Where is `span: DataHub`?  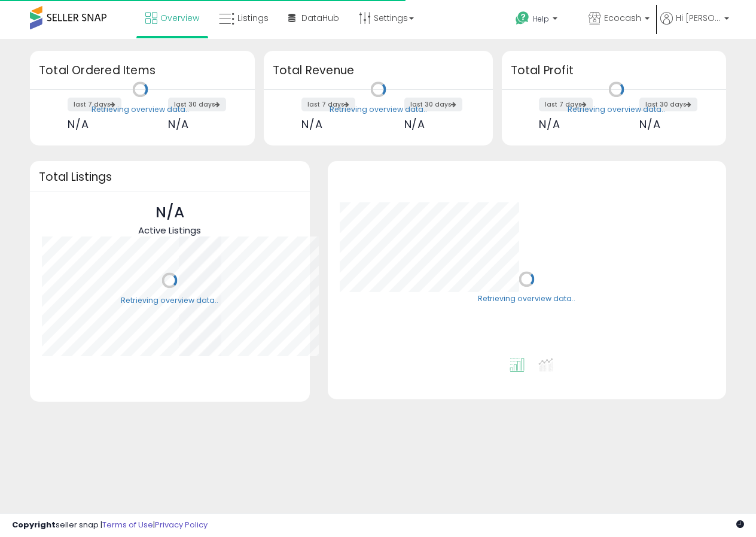 span: DataHub is located at coordinates (320, 18).